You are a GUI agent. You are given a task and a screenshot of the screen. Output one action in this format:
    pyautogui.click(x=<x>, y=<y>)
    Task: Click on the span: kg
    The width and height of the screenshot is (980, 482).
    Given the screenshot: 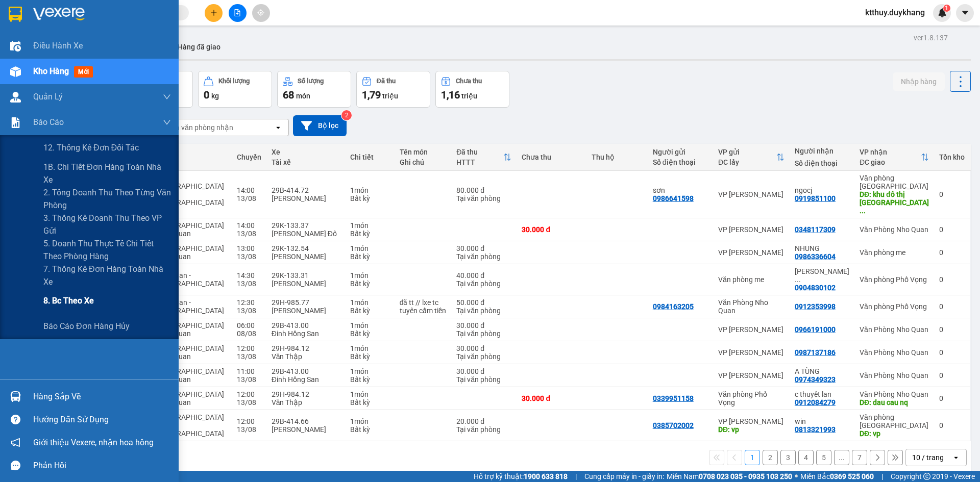 What is the action you would take?
    pyautogui.click(x=214, y=96)
    